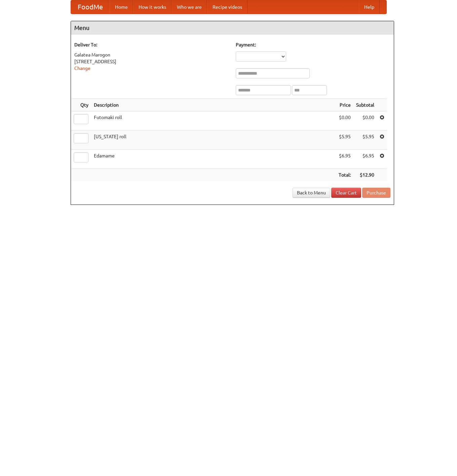 This screenshot has width=457, height=476. What do you see at coordinates (152, 45) in the screenshot?
I see `h5: Deliver To:` at bounding box center [152, 45].